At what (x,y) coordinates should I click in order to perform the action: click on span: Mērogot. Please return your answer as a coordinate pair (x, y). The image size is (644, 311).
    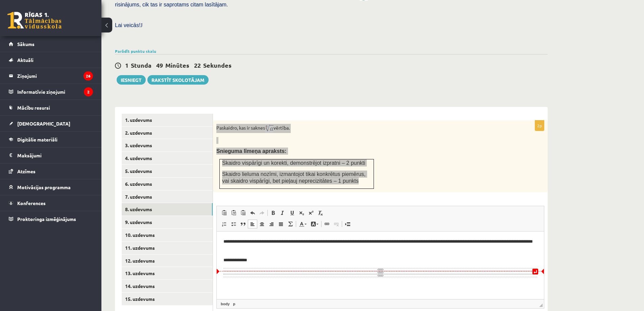
    Looking at the image, I should click on (541, 305).